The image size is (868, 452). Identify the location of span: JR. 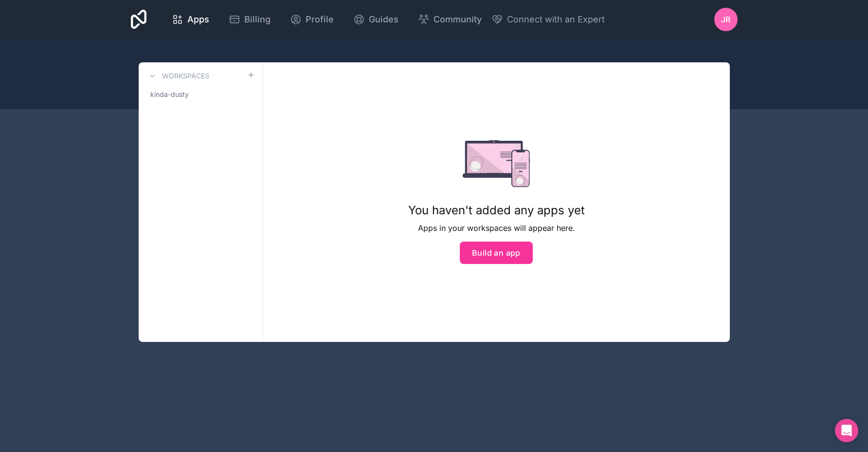
(726, 19).